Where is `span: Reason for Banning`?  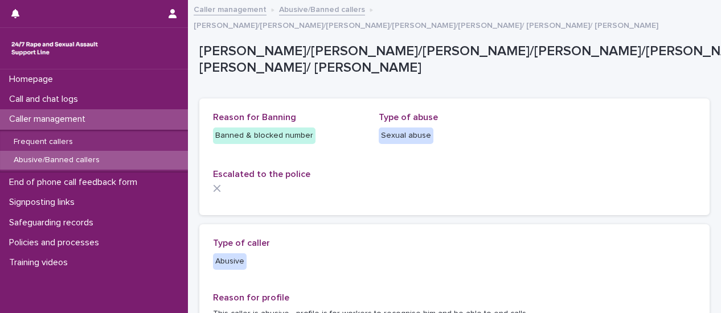
span: Reason for Banning is located at coordinates (255, 117).